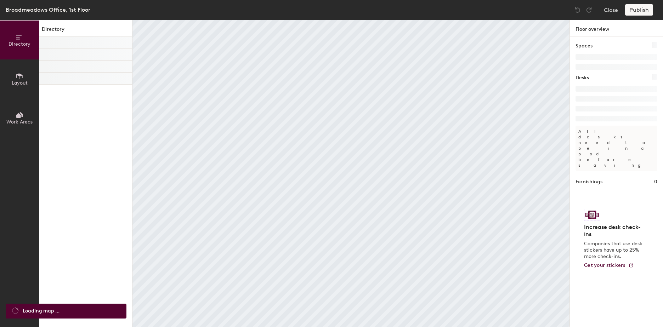 This screenshot has width=663, height=327. Describe the element at coordinates (617, 148) in the screenshot. I see `p: All desks need to be in a pod before saving` at that location.